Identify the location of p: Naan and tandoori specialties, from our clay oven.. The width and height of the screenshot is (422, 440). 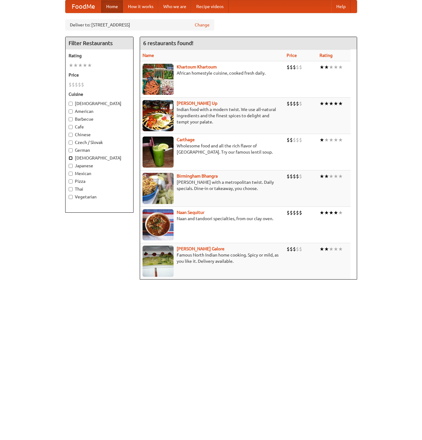
(212, 218).